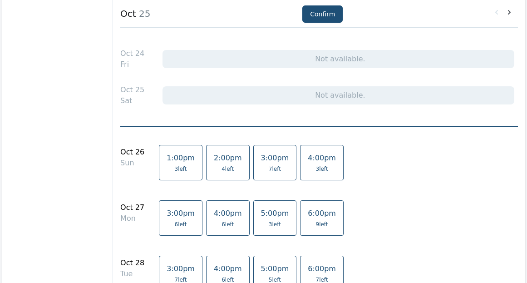 This screenshot has width=527, height=283. I want to click on span: 2:00pm, so click(228, 157).